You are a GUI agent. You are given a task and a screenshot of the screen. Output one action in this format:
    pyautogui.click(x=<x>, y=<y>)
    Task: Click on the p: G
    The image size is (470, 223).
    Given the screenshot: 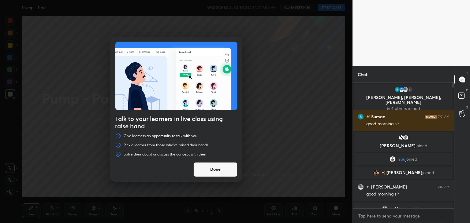 What is the action you would take?
    pyautogui.click(x=467, y=107)
    